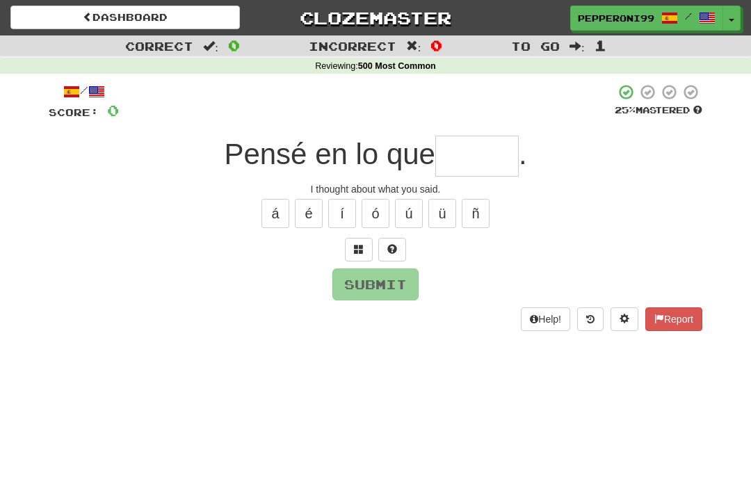 This screenshot has width=751, height=484. I want to click on span: 1, so click(600, 45).